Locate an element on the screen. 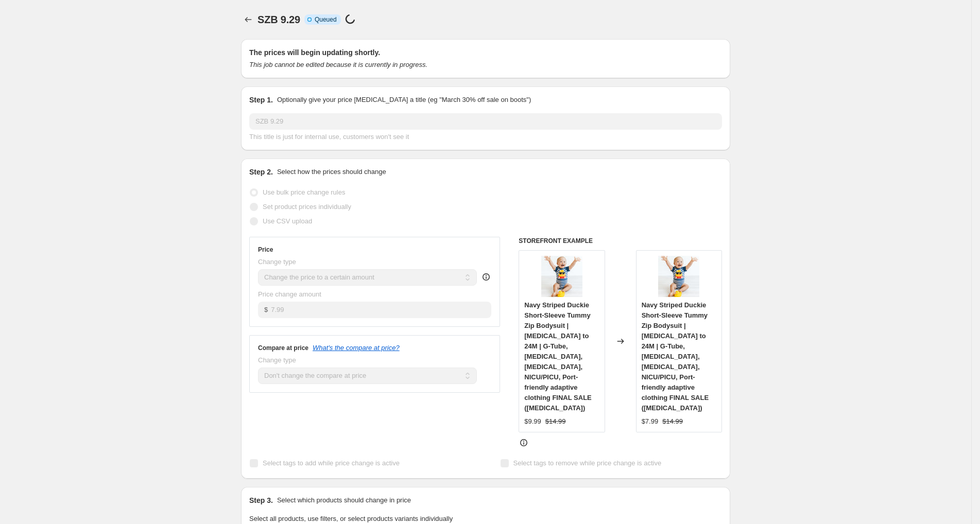 The height and width of the screenshot is (524, 980). span: SZB 9.29 is located at coordinates (279, 20).